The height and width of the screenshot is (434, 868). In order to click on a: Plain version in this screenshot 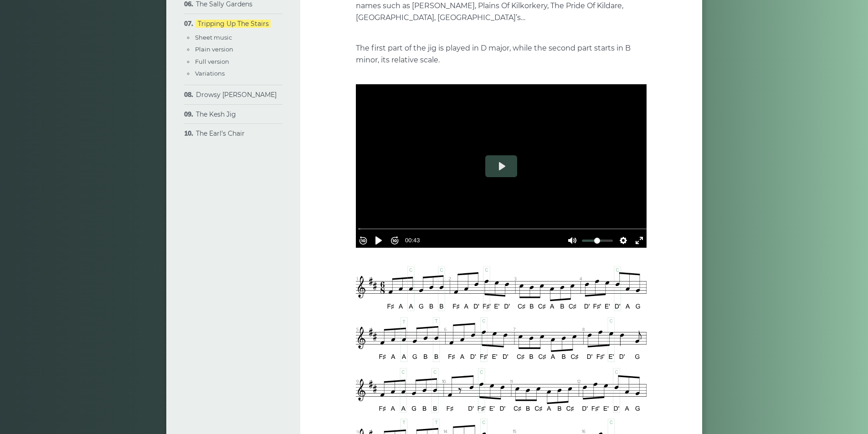, I will do `click(214, 49)`.